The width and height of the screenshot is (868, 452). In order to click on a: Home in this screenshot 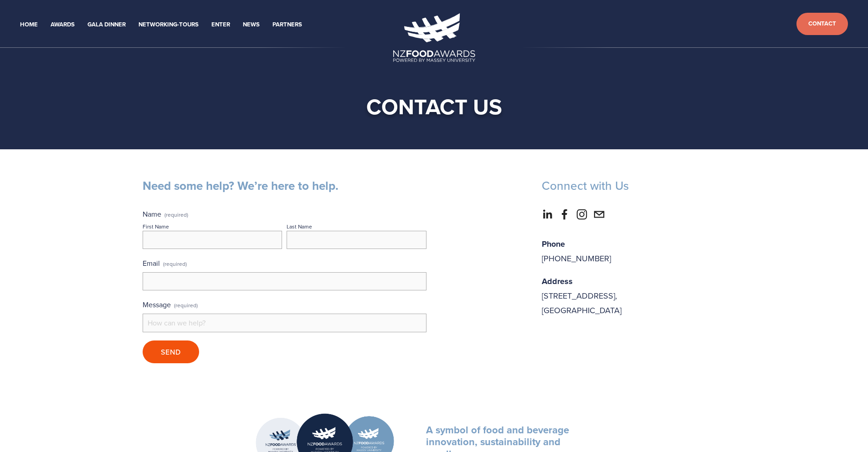, I will do `click(29, 25)`.